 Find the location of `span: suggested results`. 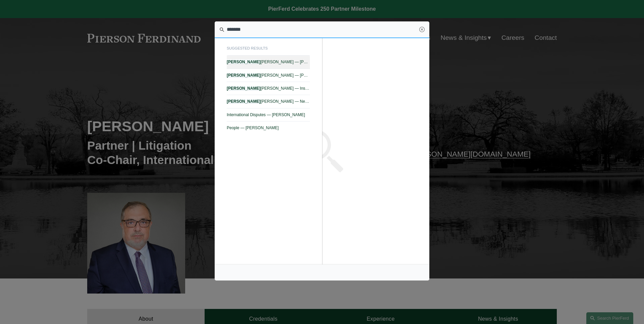

span: suggested results is located at coordinates (268, 50).